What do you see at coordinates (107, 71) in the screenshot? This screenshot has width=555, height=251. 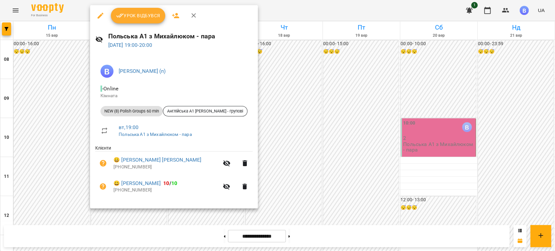 I see `img: 9c73f5ad7d785d62b5b327f8216d5fc4.jpg` at bounding box center [107, 71].